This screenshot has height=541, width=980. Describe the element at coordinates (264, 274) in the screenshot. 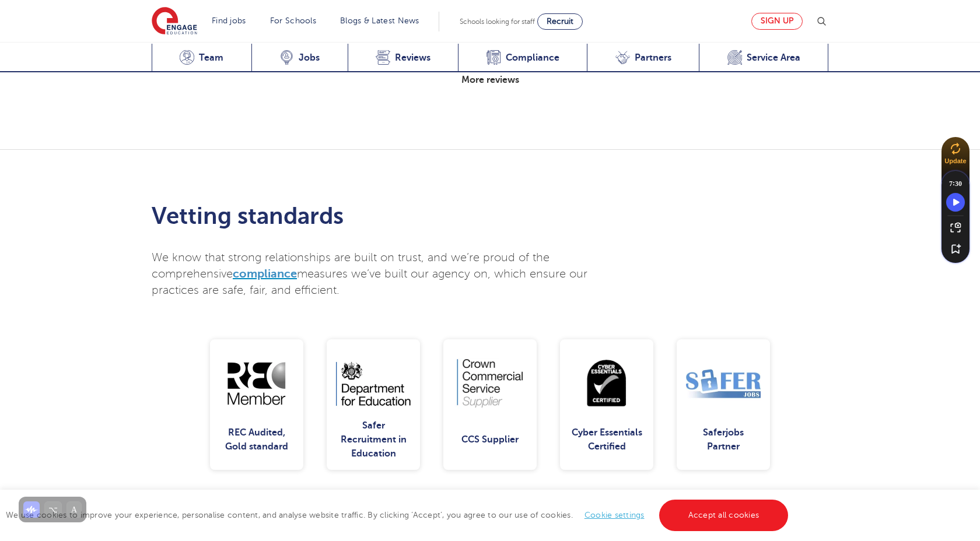

I see `span: compliance` at that location.